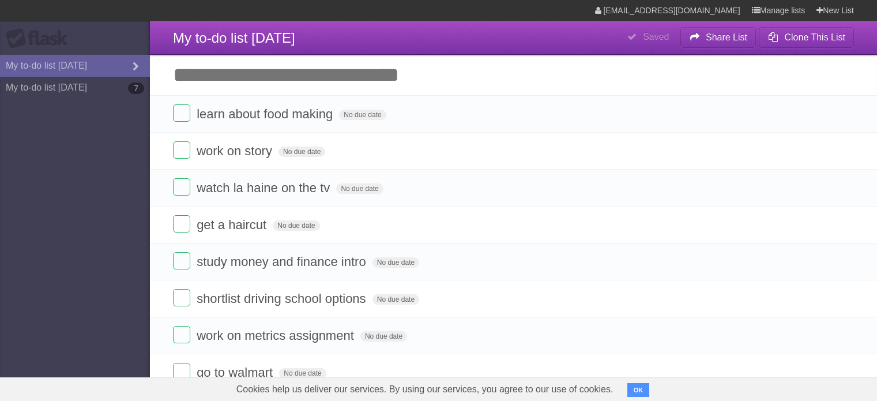 This screenshot has height=401, width=877. Describe the element at coordinates (136, 88) in the screenshot. I see `b: 7` at that location.